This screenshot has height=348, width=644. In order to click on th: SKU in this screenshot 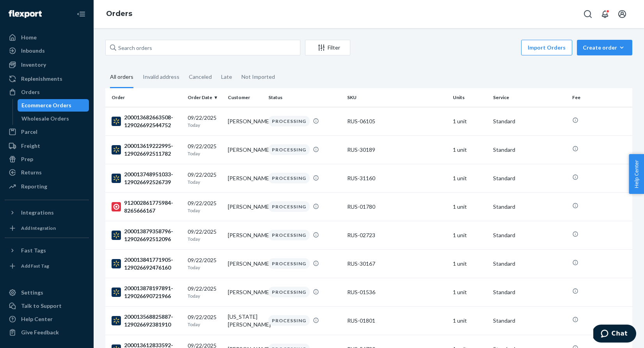, I will do `click(397, 97)`.